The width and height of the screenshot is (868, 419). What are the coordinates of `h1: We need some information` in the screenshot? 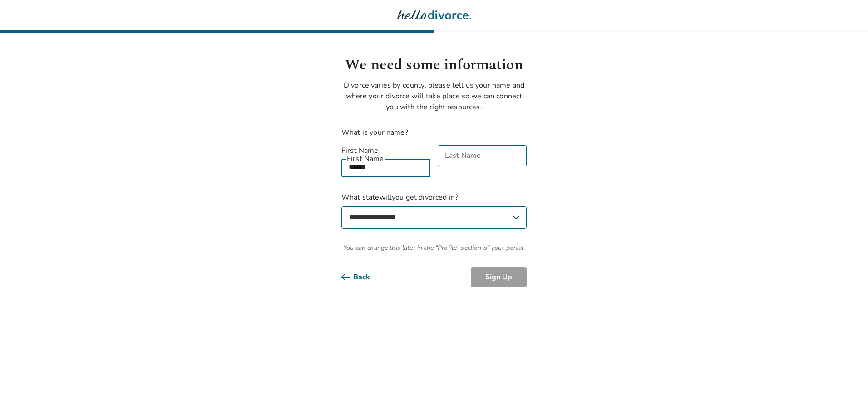 It's located at (434, 66).